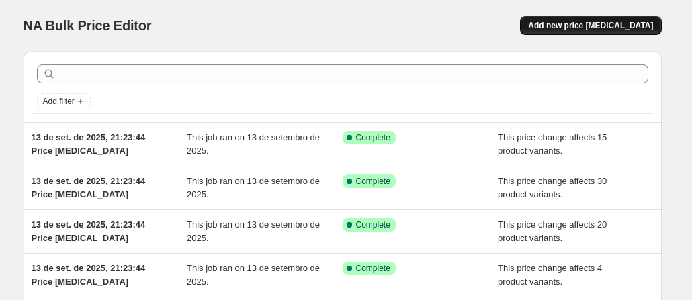 This screenshot has height=300, width=692. What do you see at coordinates (64, 101) in the screenshot?
I see `button: Add filter` at bounding box center [64, 101].